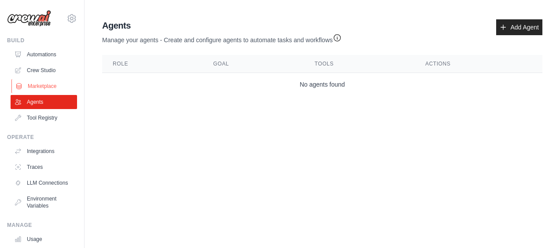  What do you see at coordinates (519, 27) in the screenshot?
I see `a: Add Agent` at bounding box center [519, 27].